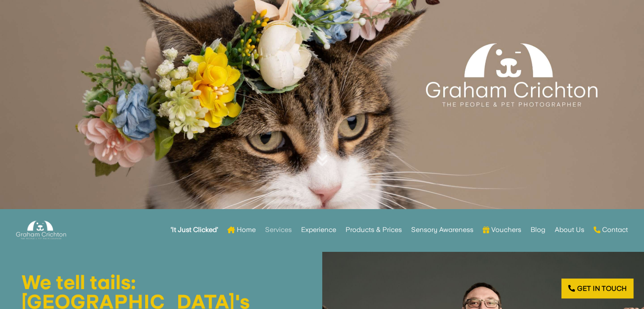 The width and height of the screenshot is (644, 309). What do you see at coordinates (41, 230) in the screenshot?
I see `img: Graham Crichton Photography Logo - Graham Crichton - Belfast Family & Pet Photography Studio` at bounding box center [41, 230].